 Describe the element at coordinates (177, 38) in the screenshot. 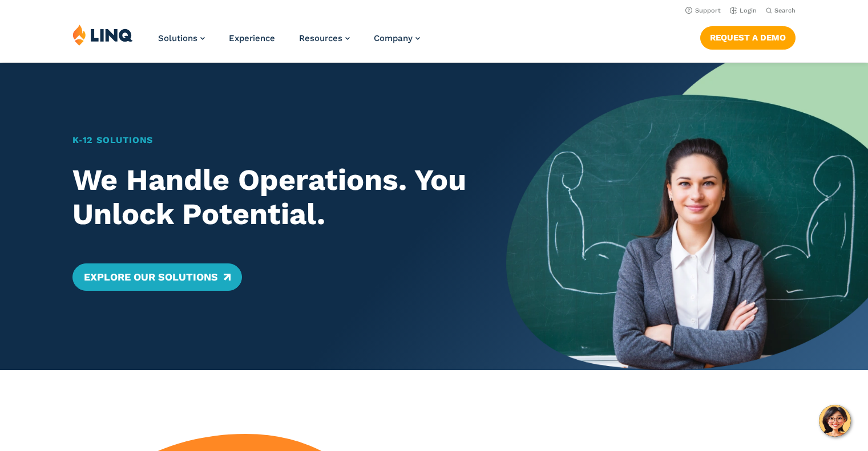

I see `span: Solutions` at that location.